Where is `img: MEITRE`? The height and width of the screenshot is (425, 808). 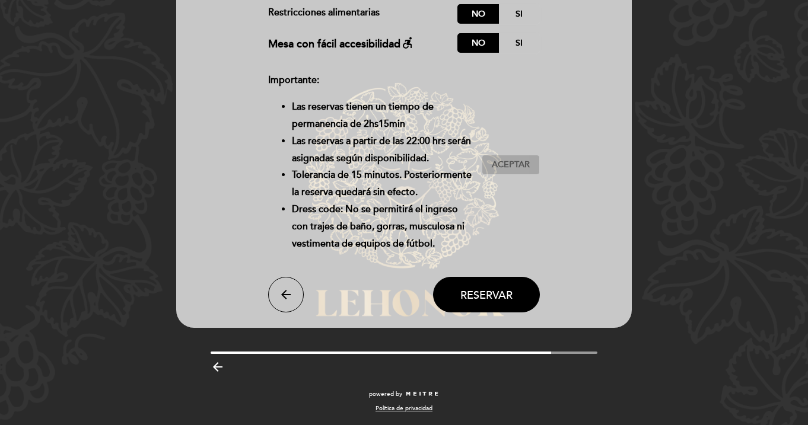
img: MEITRE is located at coordinates (422, 395).